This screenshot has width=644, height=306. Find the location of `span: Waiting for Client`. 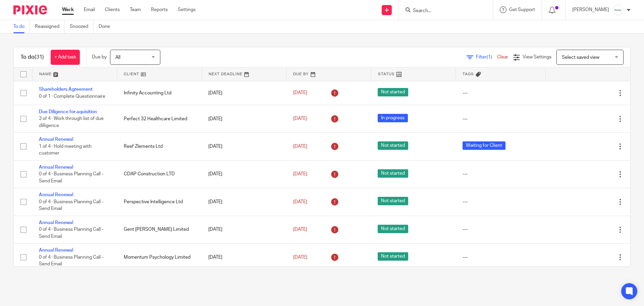

span: Waiting for Client is located at coordinates (484, 145).